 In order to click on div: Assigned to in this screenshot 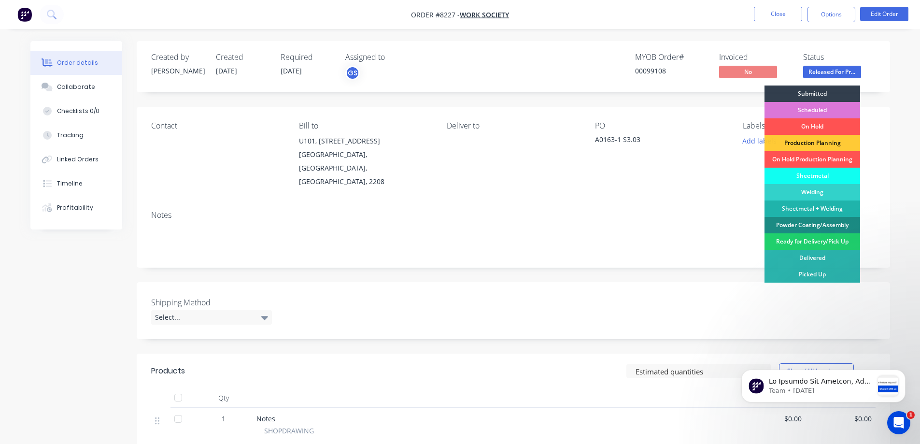, I will do `click(394, 57)`.